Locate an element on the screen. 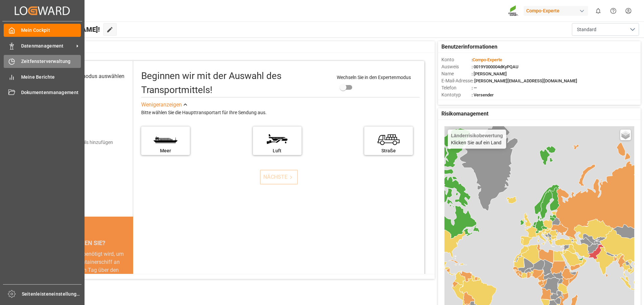 The height and width of the screenshot is (305, 644). font: Name is located at coordinates (447, 74).